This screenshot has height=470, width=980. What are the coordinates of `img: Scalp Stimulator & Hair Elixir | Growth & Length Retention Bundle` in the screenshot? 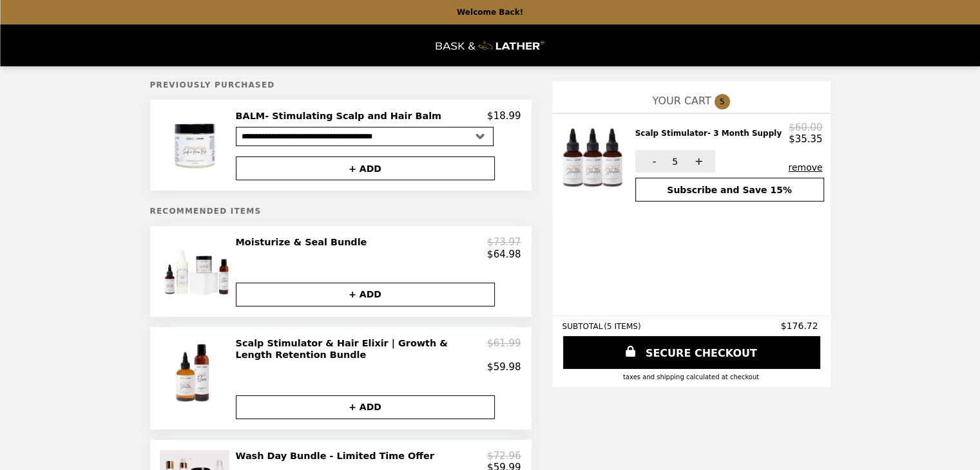 It's located at (196, 374).